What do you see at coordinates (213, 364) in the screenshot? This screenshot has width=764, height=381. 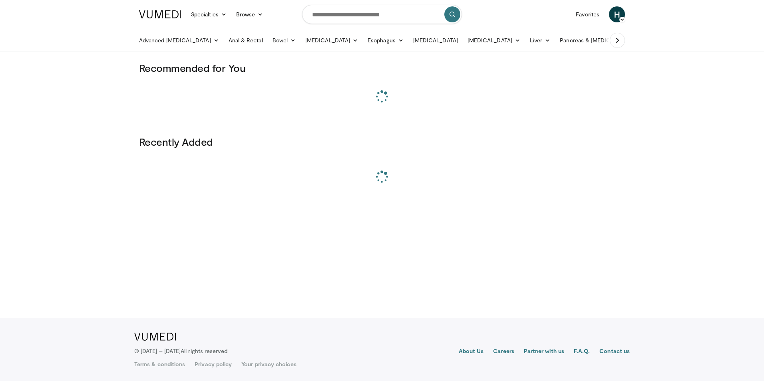 I see `a: Privacy policy` at bounding box center [213, 364].